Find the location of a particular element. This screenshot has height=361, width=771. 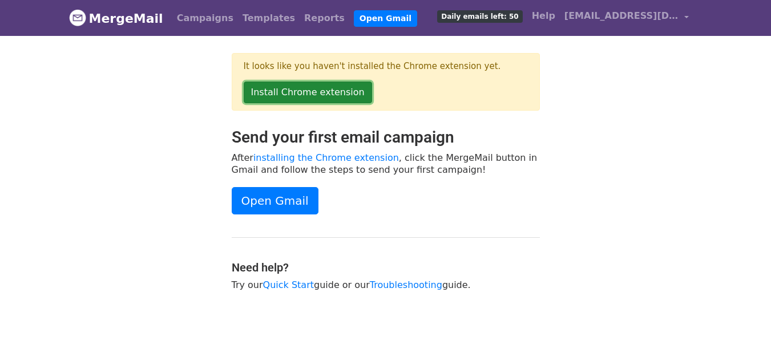

a: Templates is located at coordinates (269, 18).